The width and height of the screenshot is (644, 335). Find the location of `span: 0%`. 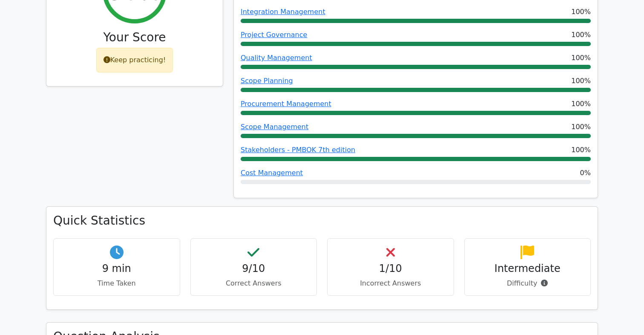

span: 0% is located at coordinates (585, 173).